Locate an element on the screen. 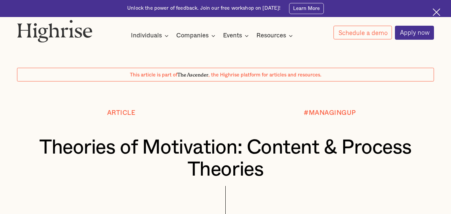  a: Learn More is located at coordinates (306, 8).